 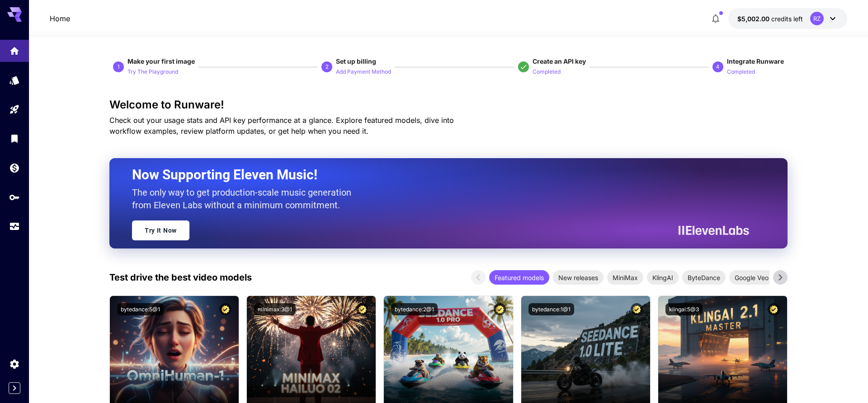 I want to click on div: RZ, so click(x=817, y=19).